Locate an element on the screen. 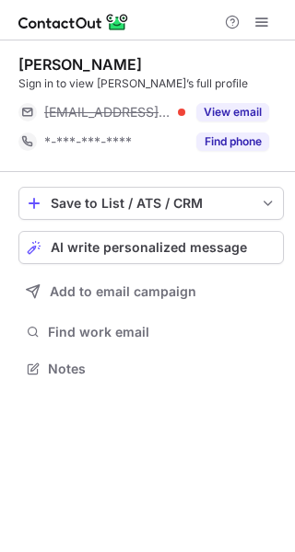 The image size is (295, 552). button: AI write personalized message is located at coordinates (151, 248).